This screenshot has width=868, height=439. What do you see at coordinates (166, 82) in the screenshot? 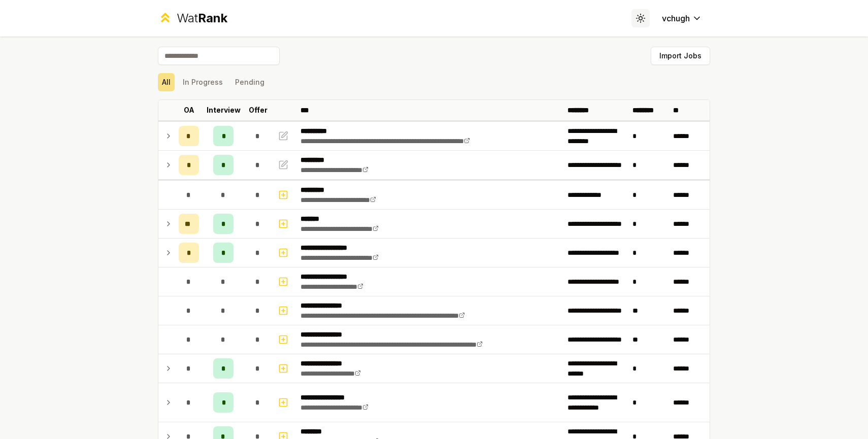
I see `button: All` at bounding box center [166, 82].